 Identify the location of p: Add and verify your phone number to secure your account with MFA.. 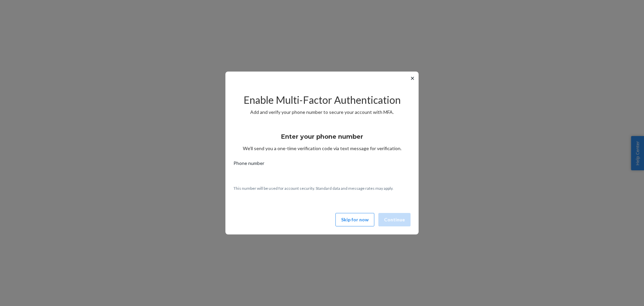
(322, 112).